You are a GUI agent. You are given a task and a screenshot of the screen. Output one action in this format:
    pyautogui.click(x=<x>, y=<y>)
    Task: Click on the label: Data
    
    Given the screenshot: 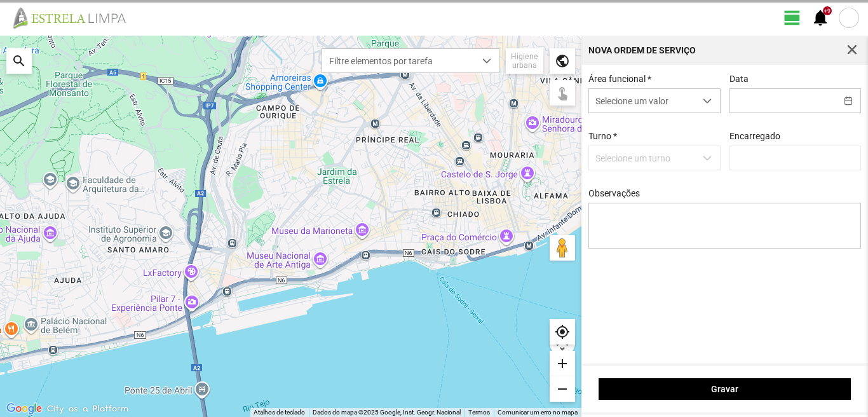 What is the action you would take?
    pyautogui.click(x=739, y=79)
    